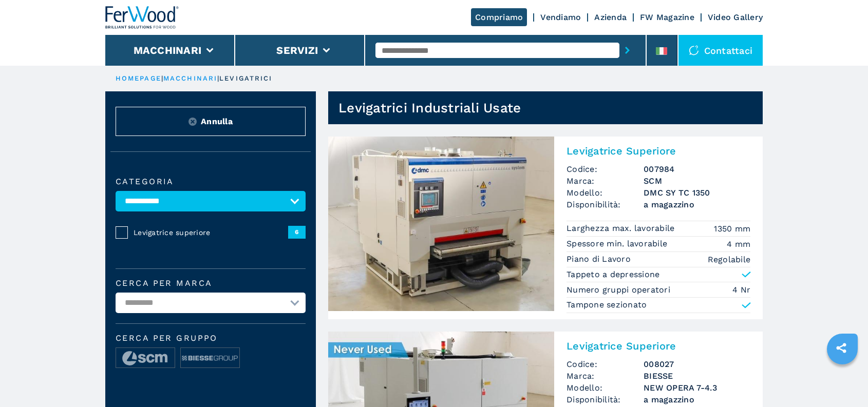 The height and width of the screenshot is (407, 868). I want to click on a: Vendiamo, so click(561, 17).